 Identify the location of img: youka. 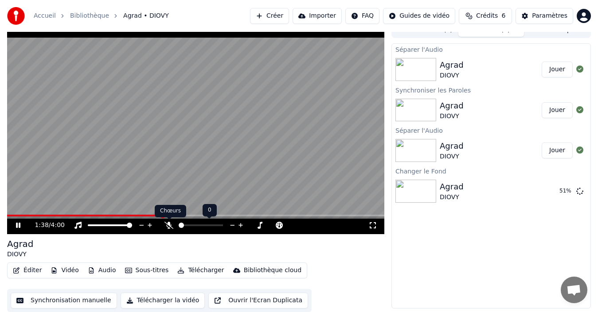
(16, 16).